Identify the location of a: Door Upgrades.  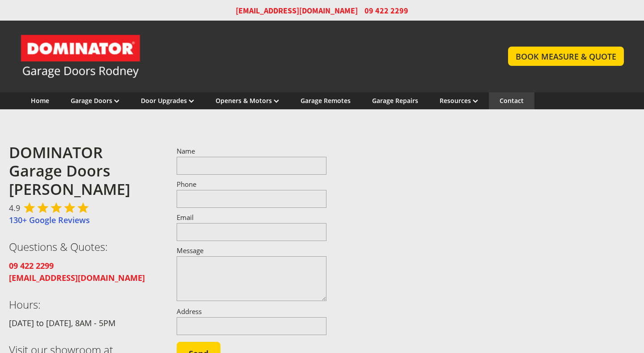
(167, 100).